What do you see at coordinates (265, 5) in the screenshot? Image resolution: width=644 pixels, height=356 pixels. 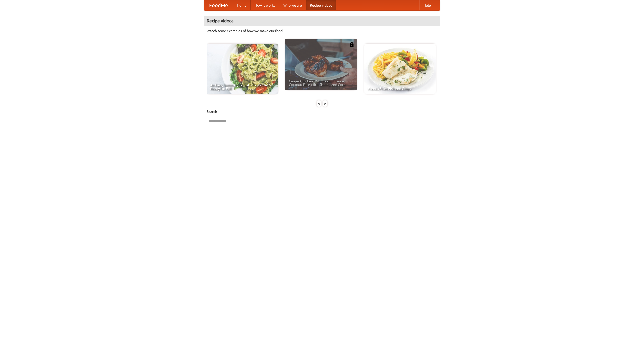 I see `a: How it works` at bounding box center [265, 5].